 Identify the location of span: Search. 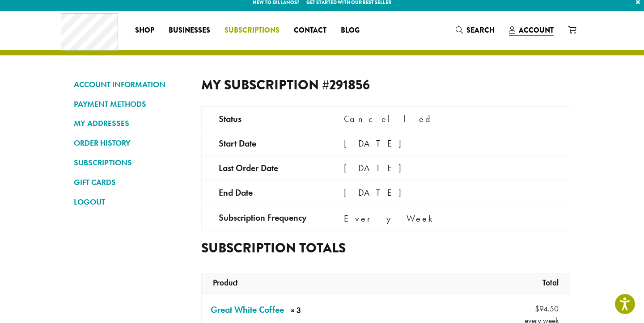
(481, 30).